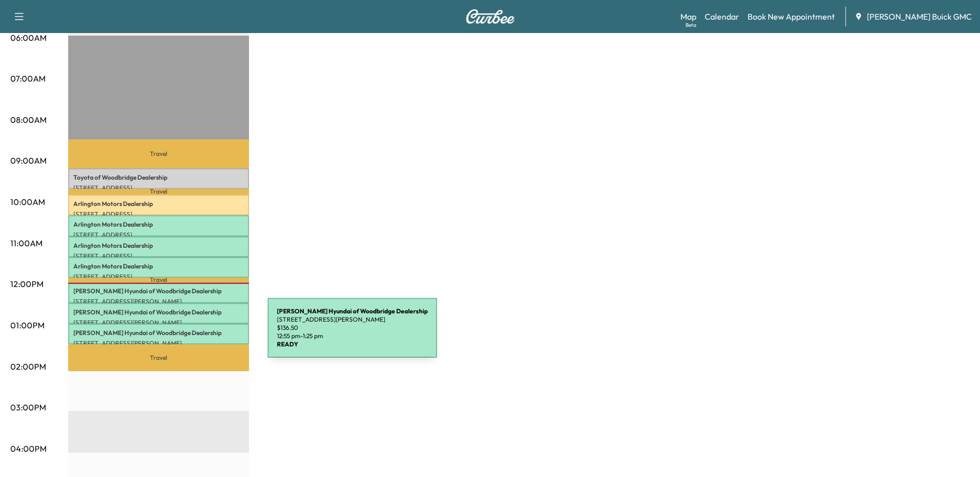  I want to click on p: 10:00AM, so click(28, 202).